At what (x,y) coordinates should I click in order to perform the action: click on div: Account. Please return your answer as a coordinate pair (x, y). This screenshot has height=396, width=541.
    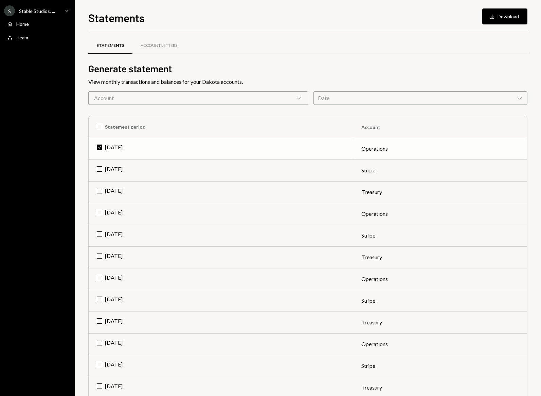
    Looking at the image, I should click on (198, 98).